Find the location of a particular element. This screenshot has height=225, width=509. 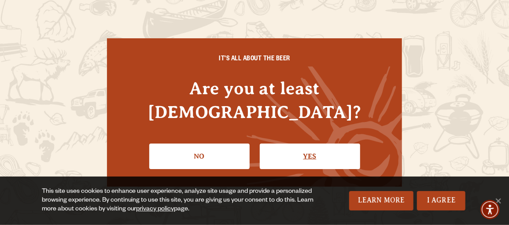

a: Confirm I'm 21 or older is located at coordinates (310, 156).